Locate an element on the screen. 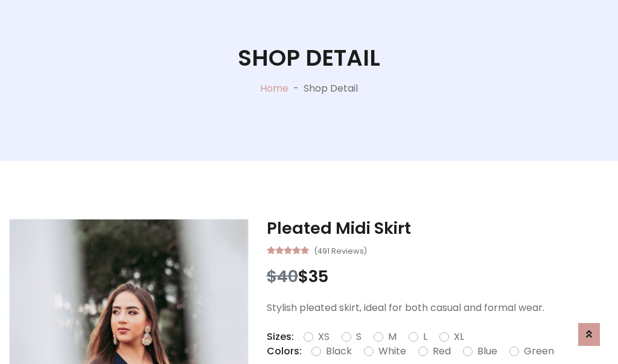 The height and width of the screenshot is (364, 618). p: Colors: is located at coordinates (284, 352).